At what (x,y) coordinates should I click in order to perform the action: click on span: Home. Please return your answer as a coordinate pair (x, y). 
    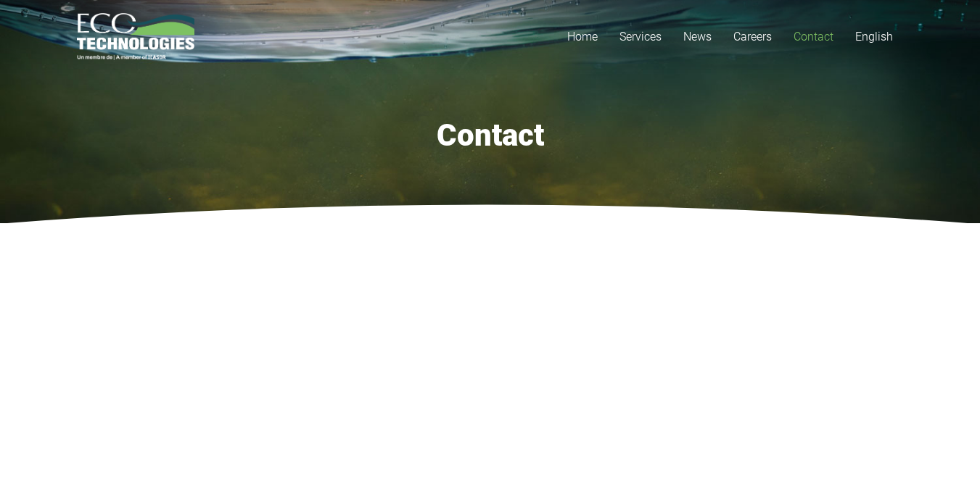
    Looking at the image, I should click on (583, 37).